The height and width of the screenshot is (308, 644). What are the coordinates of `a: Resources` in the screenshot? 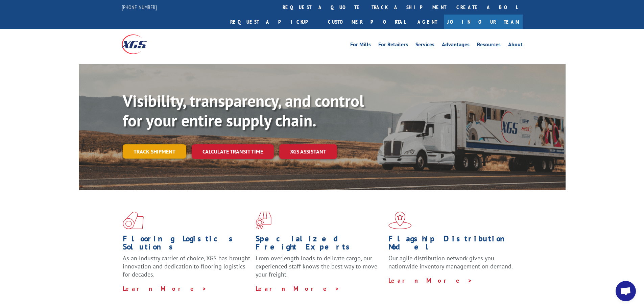 It's located at (489, 45).